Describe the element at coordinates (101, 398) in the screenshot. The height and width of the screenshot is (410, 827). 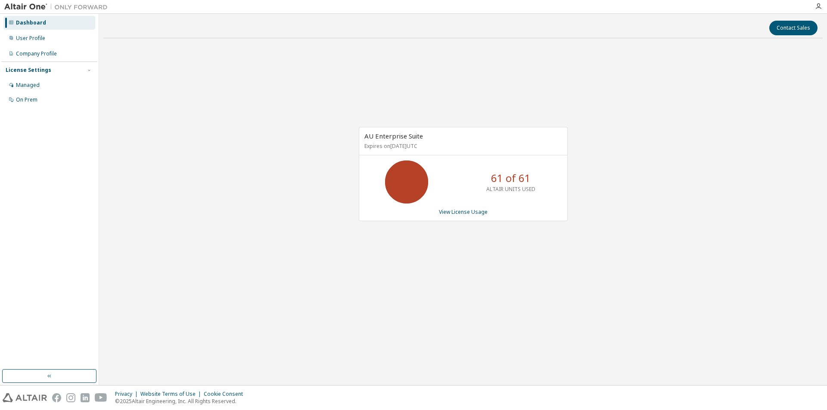
I see `img: youtube.svg` at that location.